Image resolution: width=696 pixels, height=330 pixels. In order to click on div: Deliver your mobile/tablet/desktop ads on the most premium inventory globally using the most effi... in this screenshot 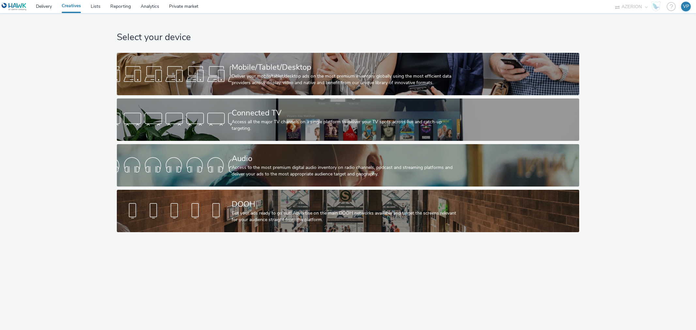, I will do `click(346, 80)`.